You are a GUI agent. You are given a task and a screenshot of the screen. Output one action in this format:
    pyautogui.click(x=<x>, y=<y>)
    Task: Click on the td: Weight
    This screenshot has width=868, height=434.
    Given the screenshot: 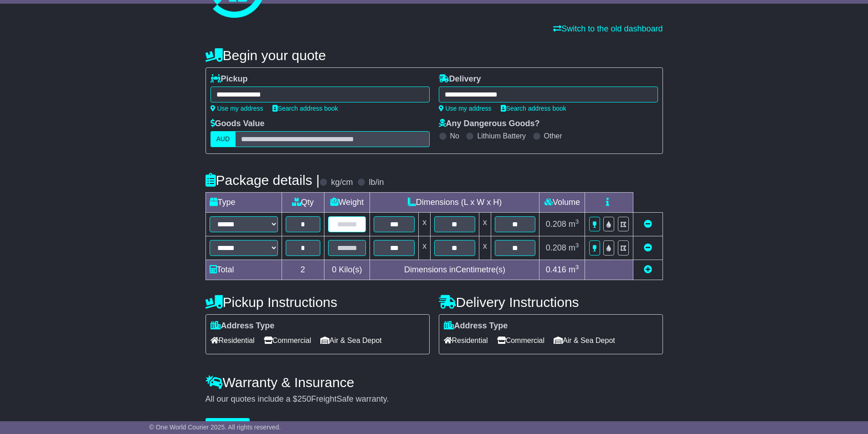 What is the action you would take?
    pyautogui.click(x=347, y=203)
    